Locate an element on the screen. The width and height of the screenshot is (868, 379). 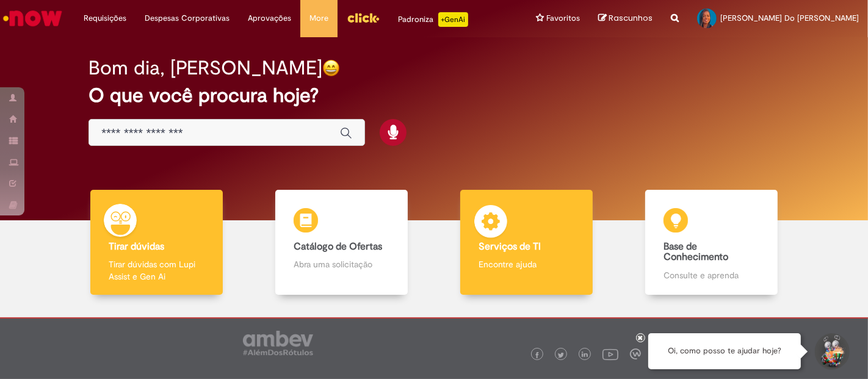
div: Oi, como posso te ajudar hoje? is located at coordinates (725, 351).